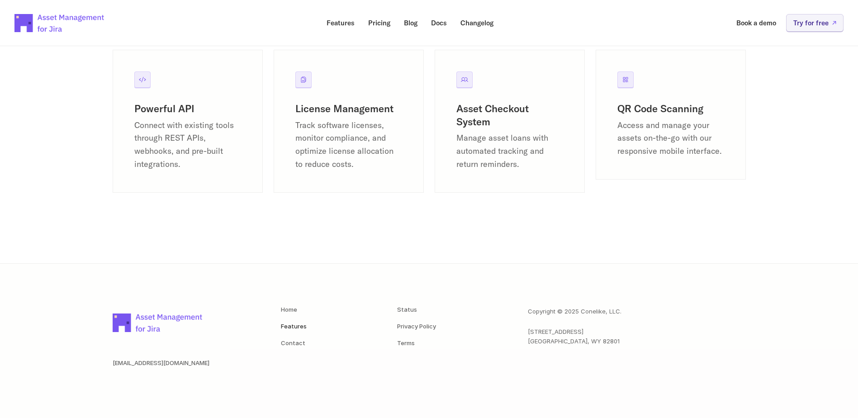 The width and height of the screenshot is (858, 418). What do you see at coordinates (379, 23) in the screenshot?
I see `a: Pricing` at bounding box center [379, 23].